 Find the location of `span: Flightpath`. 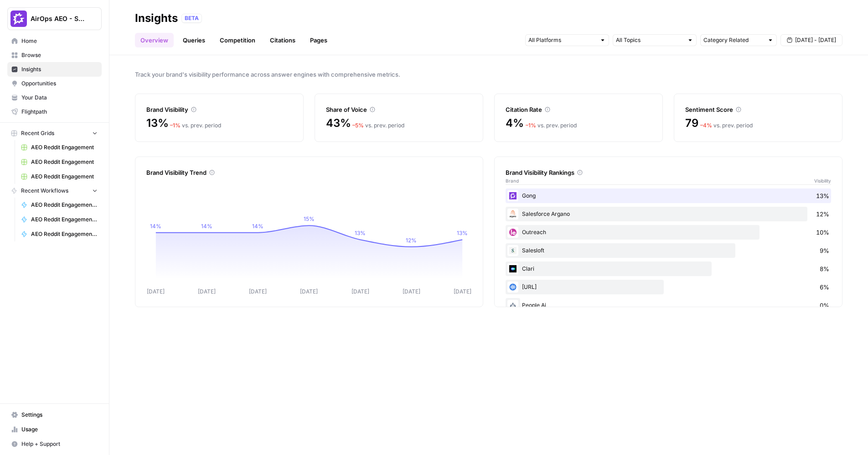

span: Flightpath is located at coordinates (59, 112).